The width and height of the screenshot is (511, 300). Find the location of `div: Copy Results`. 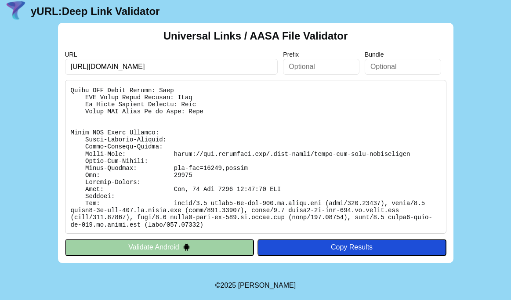

div: Copy Results is located at coordinates (352, 247).